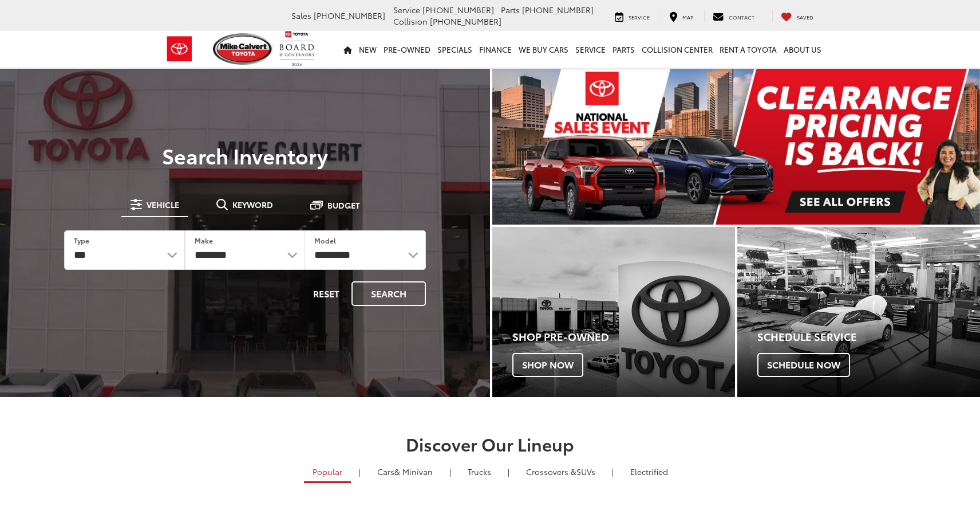  I want to click on span: Vehicle, so click(162, 205).